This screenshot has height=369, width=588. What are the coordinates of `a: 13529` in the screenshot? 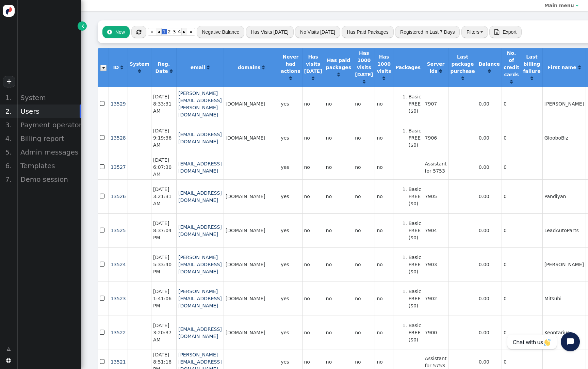 It's located at (118, 104).